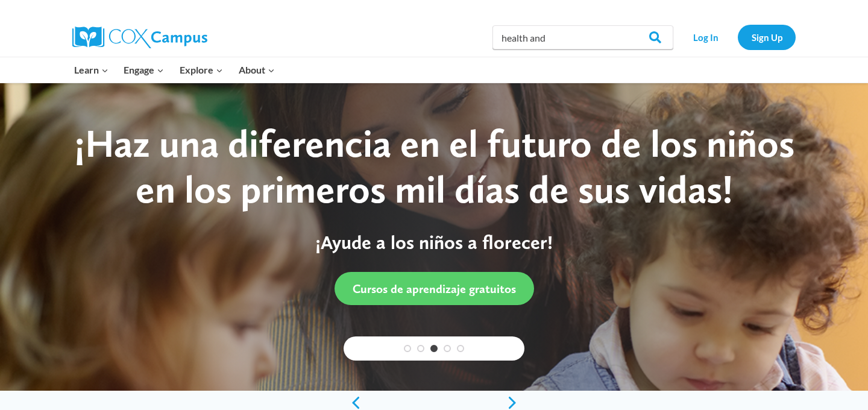 The height and width of the screenshot is (410, 868). Describe the element at coordinates (174, 70) in the screenshot. I see `nav: Primary Navigation` at that location.